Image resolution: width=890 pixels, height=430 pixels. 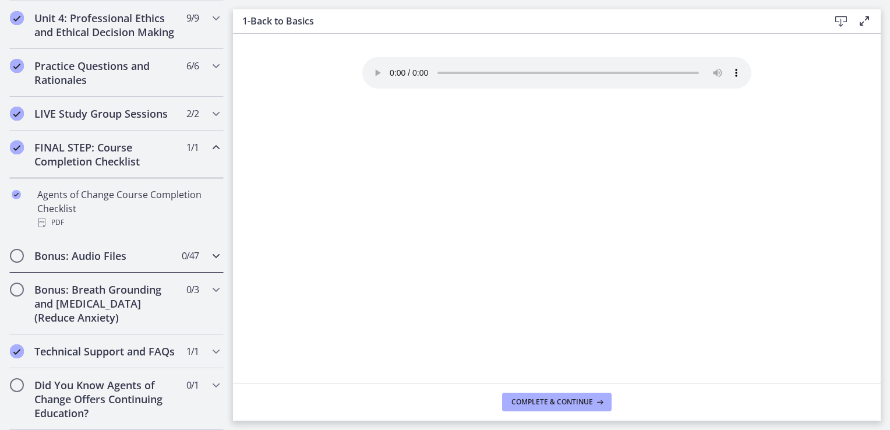 What do you see at coordinates (192, 18) in the screenshot?
I see `span: 9 / 9` at bounding box center [192, 18].